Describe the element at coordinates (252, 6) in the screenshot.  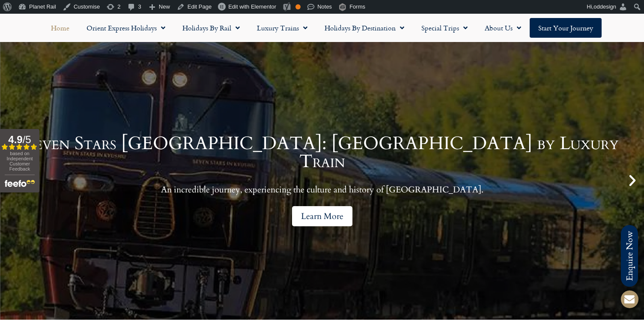
I see `span: Edit with Elementor` at that location.